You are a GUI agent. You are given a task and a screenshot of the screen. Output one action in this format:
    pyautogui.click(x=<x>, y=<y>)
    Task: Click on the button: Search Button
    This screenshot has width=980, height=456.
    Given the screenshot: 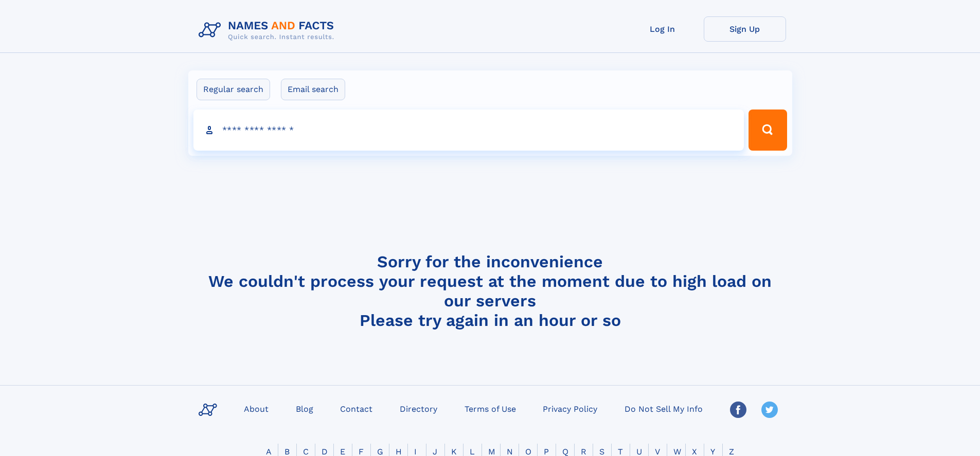 What is the action you would take?
    pyautogui.click(x=768, y=131)
    